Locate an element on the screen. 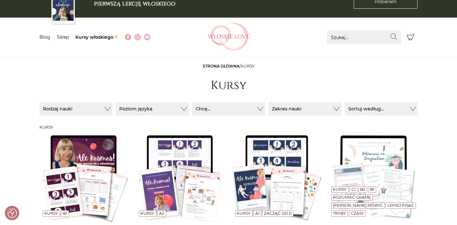 The width and height of the screenshot is (457, 225). a: C1 is located at coordinates (353, 189).